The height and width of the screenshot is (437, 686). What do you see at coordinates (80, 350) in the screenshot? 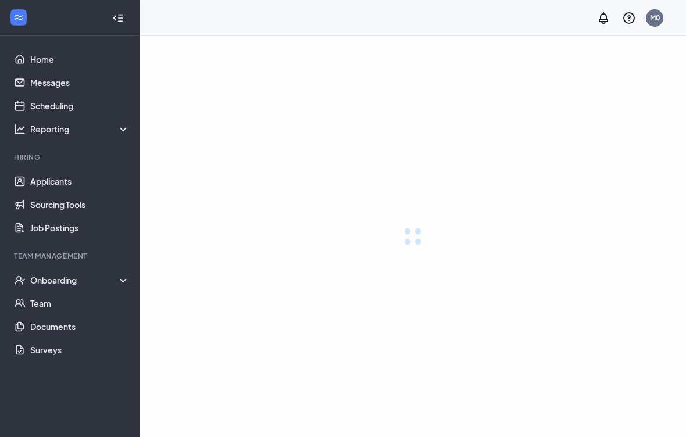
I see `a: Surveys` at bounding box center [80, 350].